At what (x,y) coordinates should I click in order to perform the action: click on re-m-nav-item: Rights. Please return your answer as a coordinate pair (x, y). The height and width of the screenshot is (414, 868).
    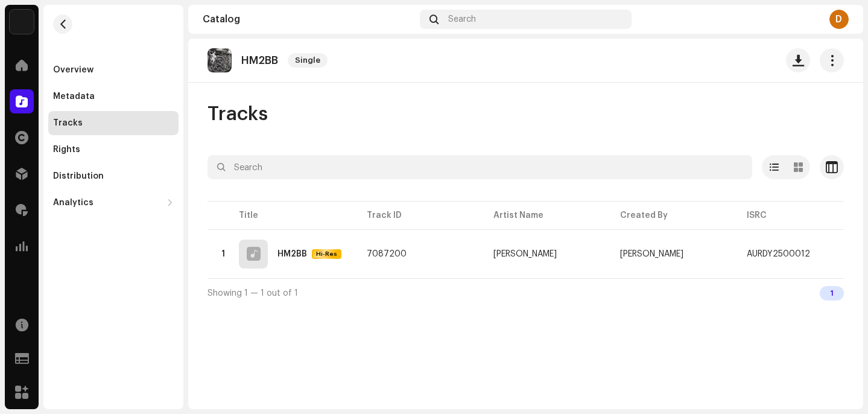
    Looking at the image, I should click on (114, 149).